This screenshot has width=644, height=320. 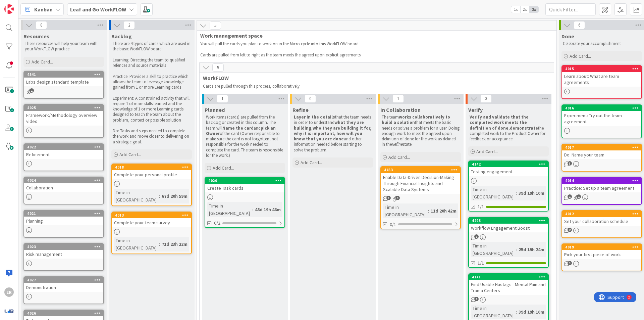 I want to click on div: Labs design standard template, so click(x=64, y=82).